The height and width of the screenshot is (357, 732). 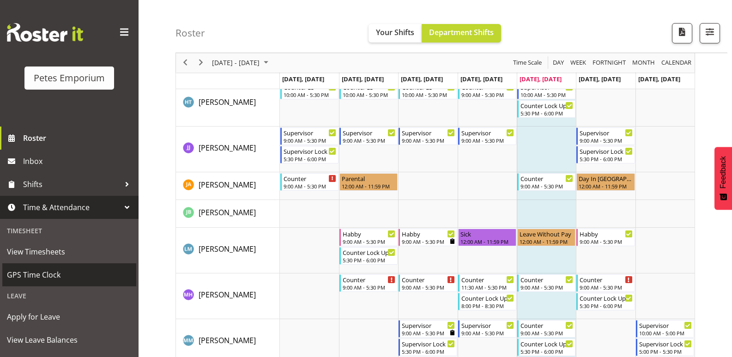 What do you see at coordinates (201, 63) in the screenshot?
I see `button: Next` at bounding box center [201, 63].